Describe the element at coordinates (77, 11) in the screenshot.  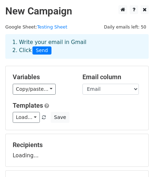
I see `h2: New Campaign` at that location.